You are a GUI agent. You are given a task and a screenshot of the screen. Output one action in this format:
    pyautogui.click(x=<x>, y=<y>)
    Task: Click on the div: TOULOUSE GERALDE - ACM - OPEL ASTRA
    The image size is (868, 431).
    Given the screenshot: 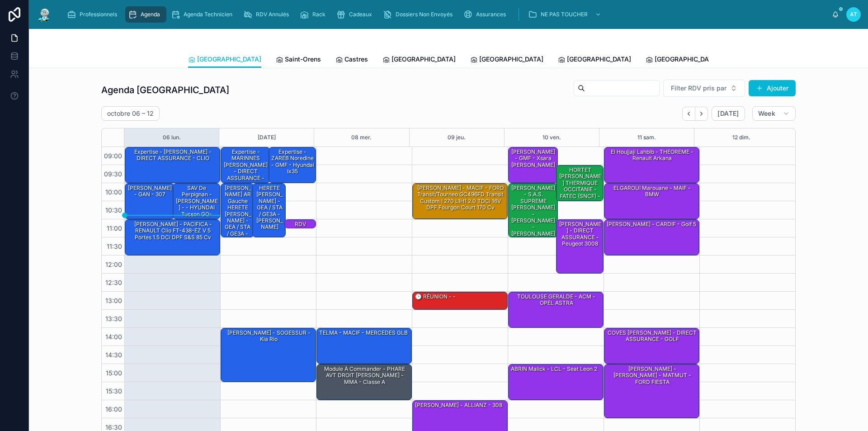 What is the action you would take?
    pyautogui.click(x=556, y=300)
    